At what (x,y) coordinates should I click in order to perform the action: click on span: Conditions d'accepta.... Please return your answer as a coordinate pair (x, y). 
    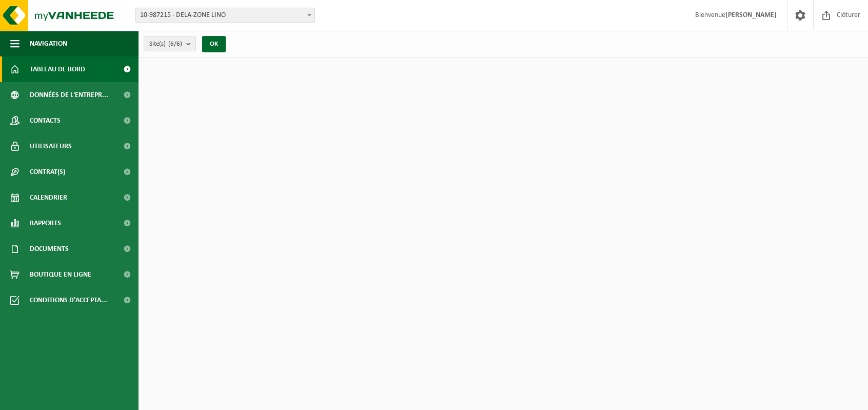
    Looking at the image, I should click on (68, 300).